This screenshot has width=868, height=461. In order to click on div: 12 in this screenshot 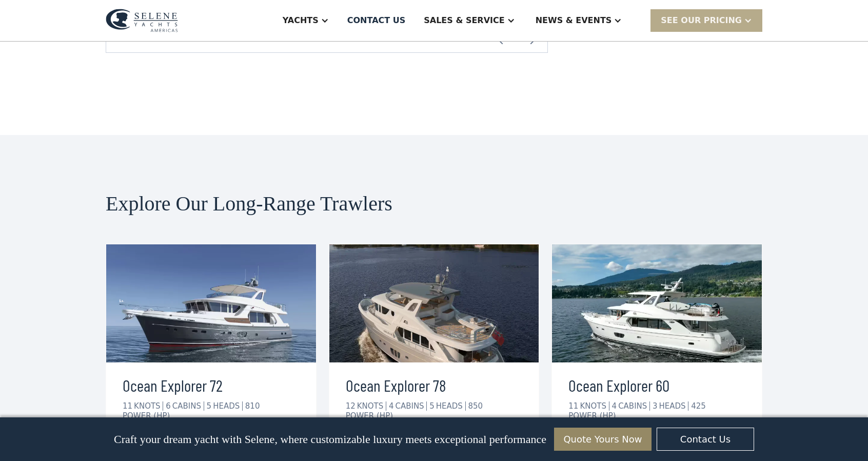, I will do `click(350, 406)`.